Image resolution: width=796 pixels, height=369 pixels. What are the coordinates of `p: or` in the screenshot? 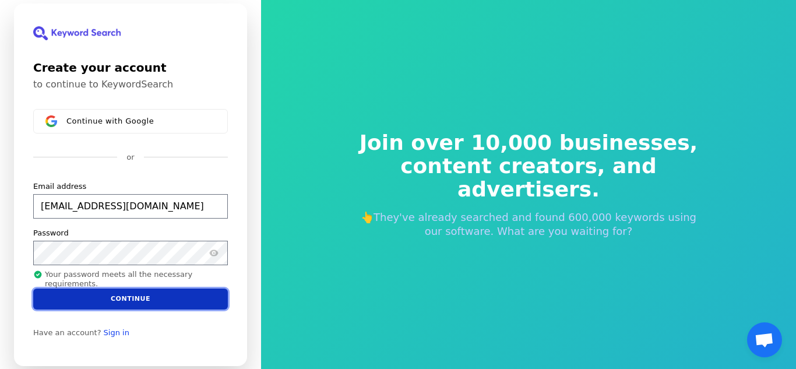 It's located at (130, 157).